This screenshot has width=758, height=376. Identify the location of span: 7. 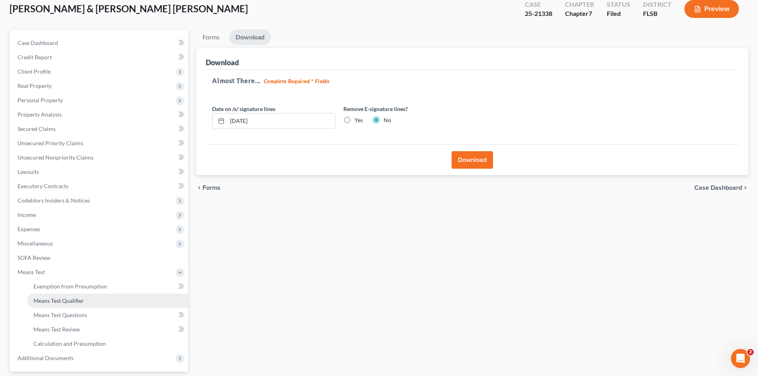
(590, 13).